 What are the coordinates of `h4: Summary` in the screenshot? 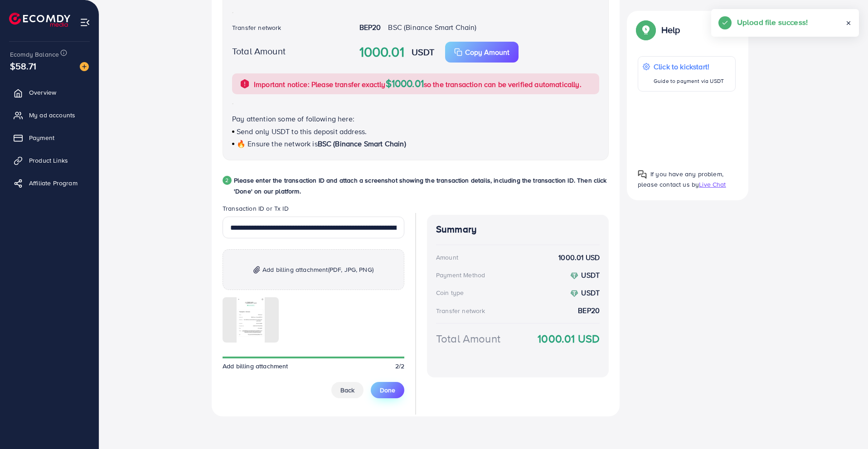 It's located at (517, 229).